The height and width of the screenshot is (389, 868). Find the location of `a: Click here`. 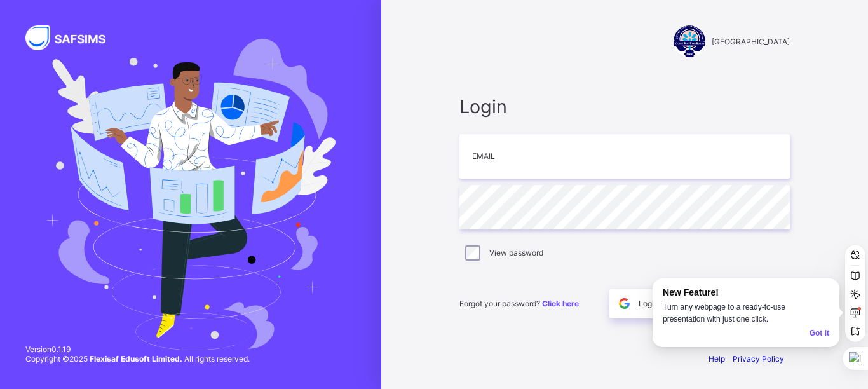

a: Click here is located at coordinates (561, 303).